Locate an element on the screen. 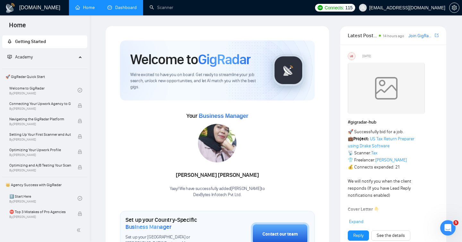 The image size is (462, 242). button: setting is located at coordinates (454, 8).